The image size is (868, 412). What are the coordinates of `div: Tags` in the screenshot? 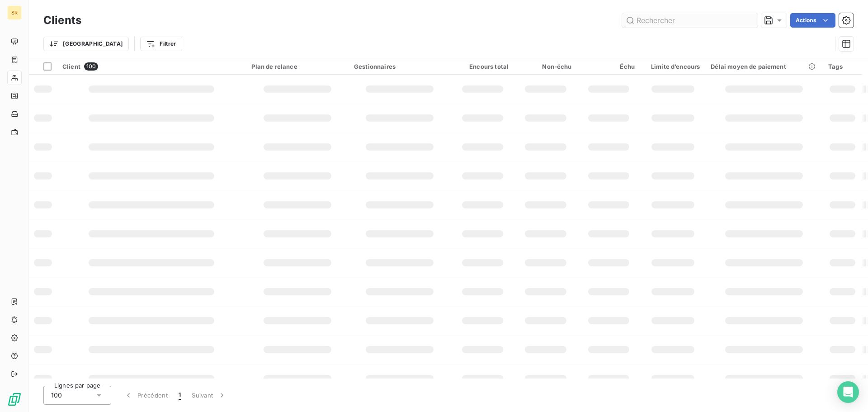 It's located at (842, 66).